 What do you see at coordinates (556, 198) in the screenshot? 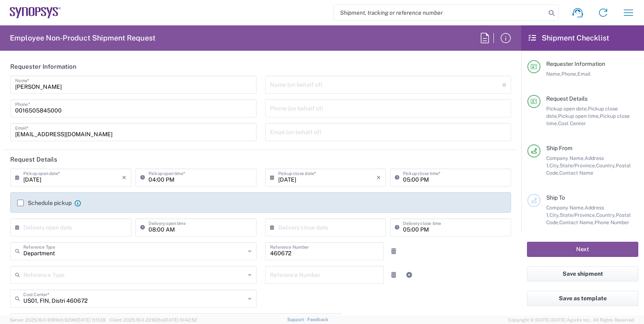
I see `span: Ship To` at bounding box center [556, 198].